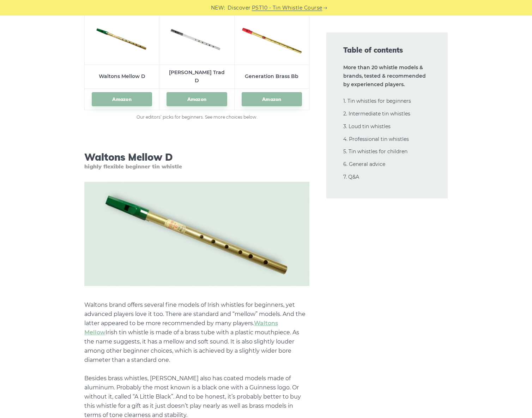  Describe the element at coordinates (351, 177) in the screenshot. I see `a: 7. Q&A` at that location.